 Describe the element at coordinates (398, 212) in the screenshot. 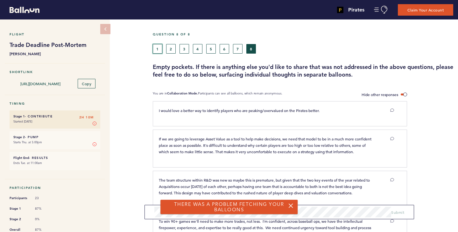

I see `span: Submit` at that location.